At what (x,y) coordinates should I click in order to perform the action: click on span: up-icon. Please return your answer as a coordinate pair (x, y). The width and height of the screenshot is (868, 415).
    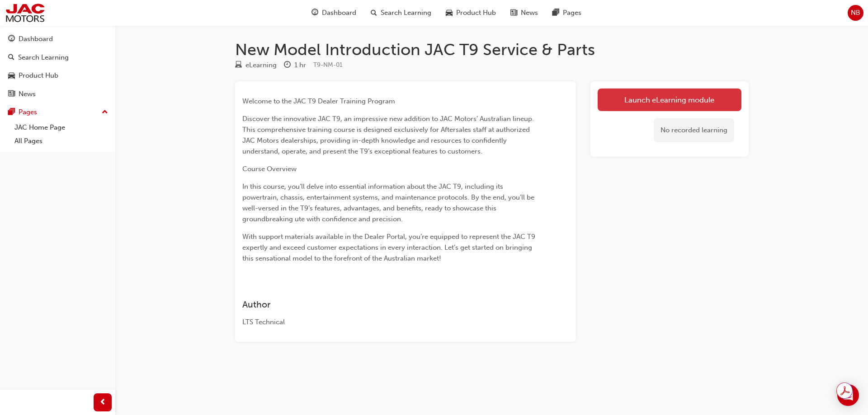
    Looking at the image, I should click on (105, 112).